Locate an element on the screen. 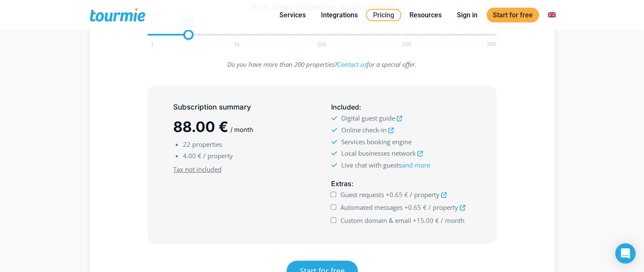 Image resolution: width=644 pixels, height=272 pixels. span: 51 is located at coordinates (237, 44).